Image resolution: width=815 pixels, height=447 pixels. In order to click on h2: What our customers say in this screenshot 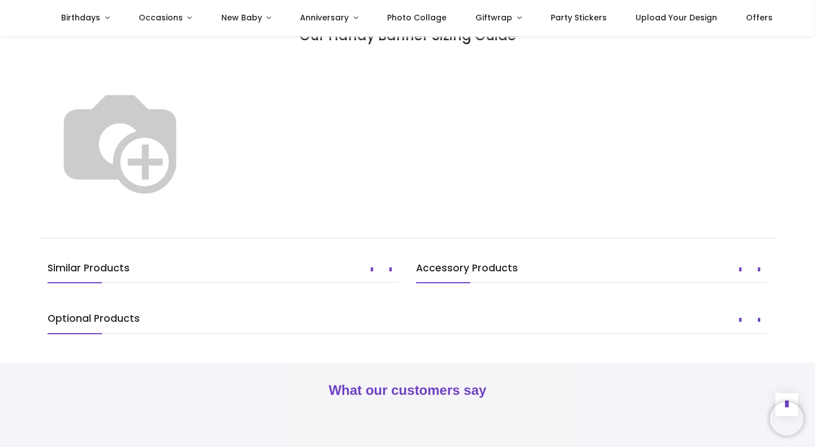, I will do `click(407, 390)`.